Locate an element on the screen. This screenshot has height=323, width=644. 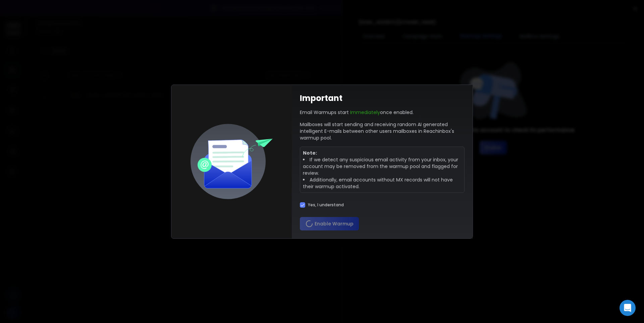
li: If we detect any suspicious email activity from your inbox, your account may be removed from the ... is located at coordinates (382, 166).